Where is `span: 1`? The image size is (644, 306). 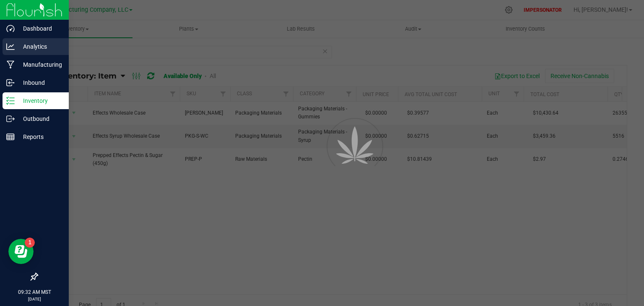 span: 1 is located at coordinates (5, 5).